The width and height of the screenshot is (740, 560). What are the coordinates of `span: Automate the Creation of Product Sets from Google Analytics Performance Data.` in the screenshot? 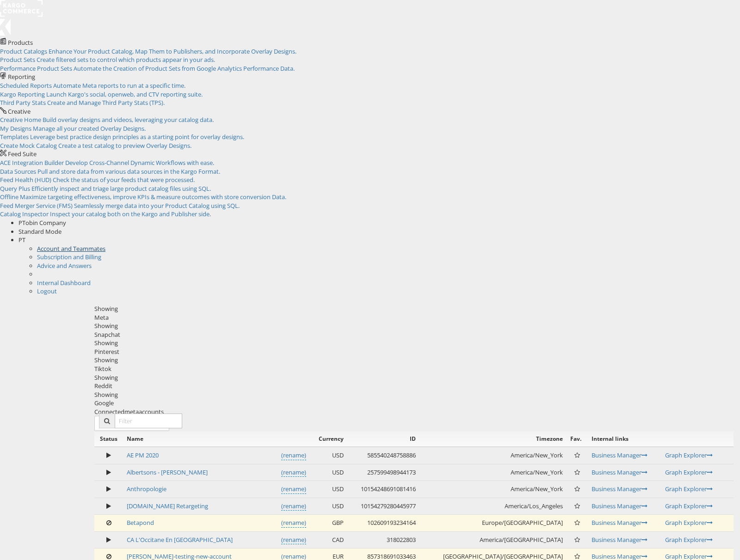 It's located at (184, 68).